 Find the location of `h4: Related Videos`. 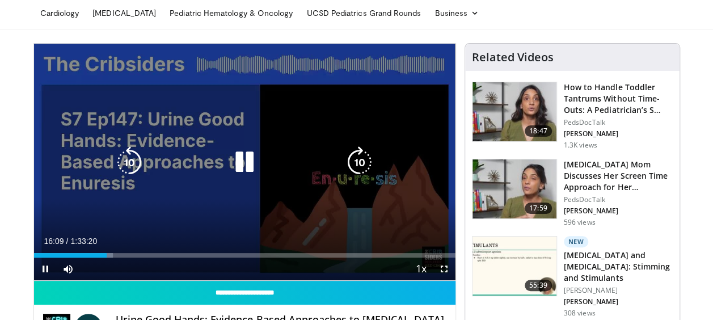

h4: Related Videos is located at coordinates (513, 57).